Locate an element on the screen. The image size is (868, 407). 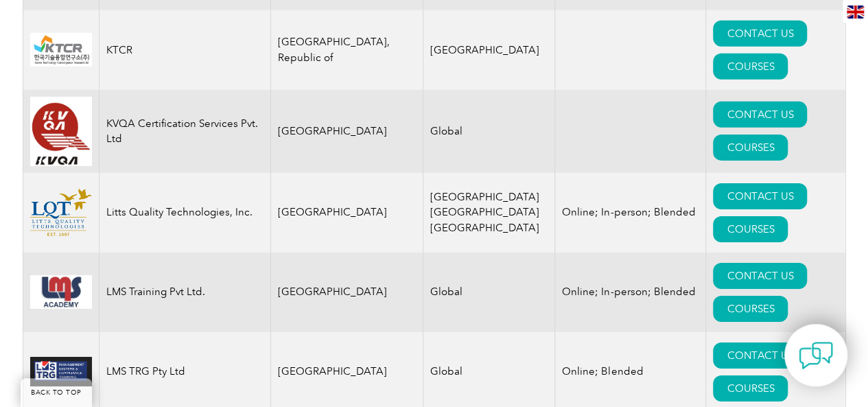
td: Litts Quality Technologies, Inc. is located at coordinates (185, 213).